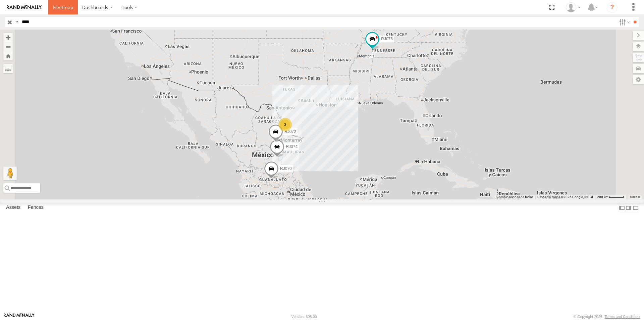  Describe the element at coordinates (622, 208) in the screenshot. I see `label: Dock Summary Table to the Left` at that location.